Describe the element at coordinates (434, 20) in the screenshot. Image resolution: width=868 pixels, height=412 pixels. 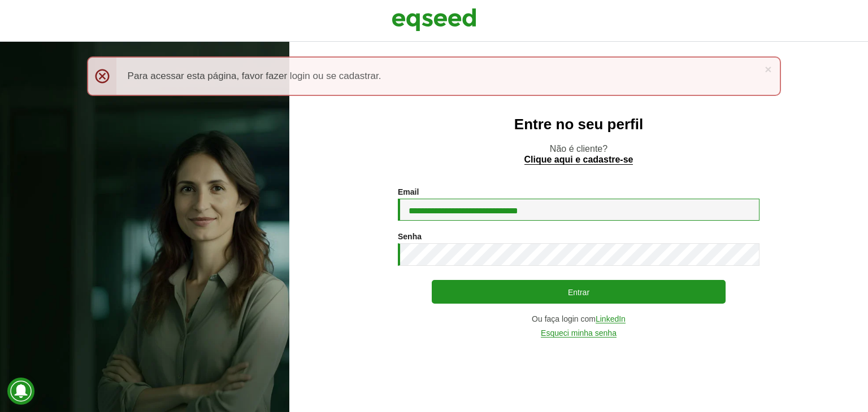
I see `img: EqSeed Logo` at that location.